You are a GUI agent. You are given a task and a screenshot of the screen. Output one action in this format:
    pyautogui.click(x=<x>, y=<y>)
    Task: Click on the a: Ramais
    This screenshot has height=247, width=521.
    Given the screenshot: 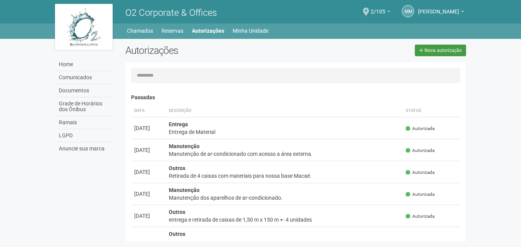 What is the action you would take?
    pyautogui.click(x=85, y=123)
    